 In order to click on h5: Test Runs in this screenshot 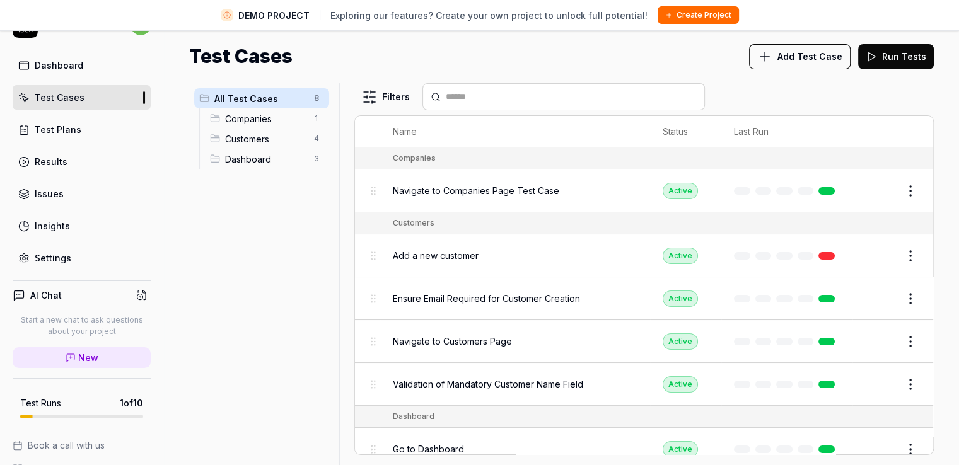, I will do `click(40, 403)`.